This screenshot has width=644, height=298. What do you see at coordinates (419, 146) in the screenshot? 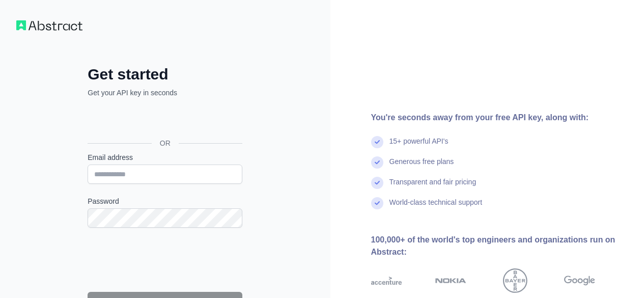
I see `div: 15+ powerful API's` at bounding box center [419, 146].